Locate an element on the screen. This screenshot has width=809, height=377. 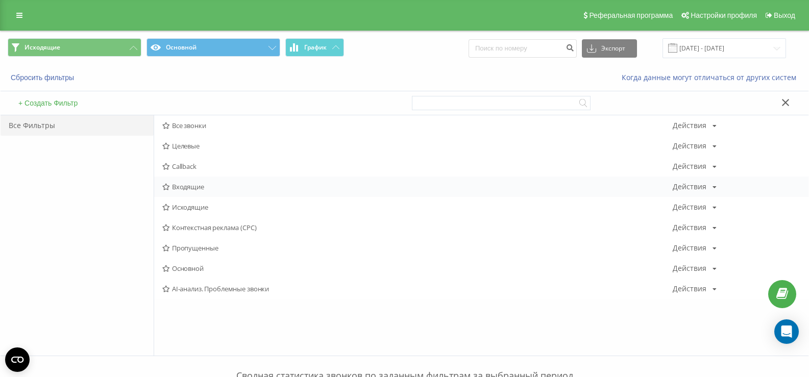
div: Все Фильтры is located at coordinates (77, 126).